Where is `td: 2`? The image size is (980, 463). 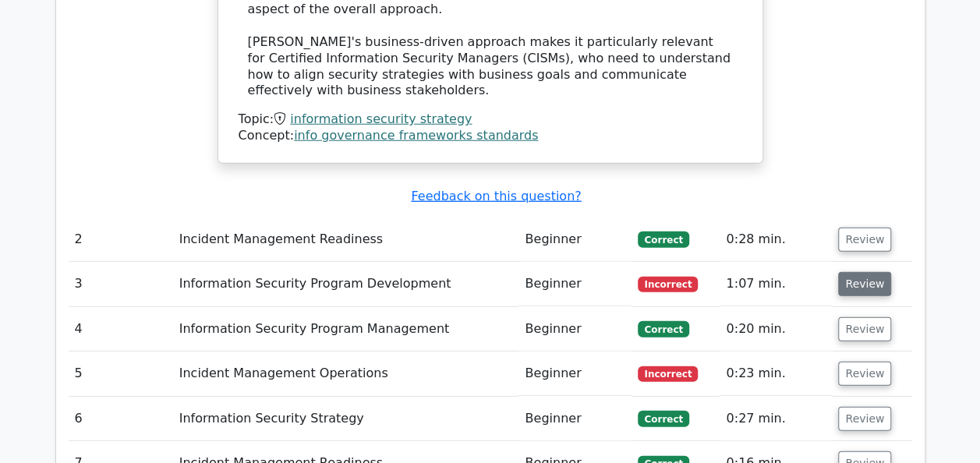
td: 2 is located at coordinates (121, 240).